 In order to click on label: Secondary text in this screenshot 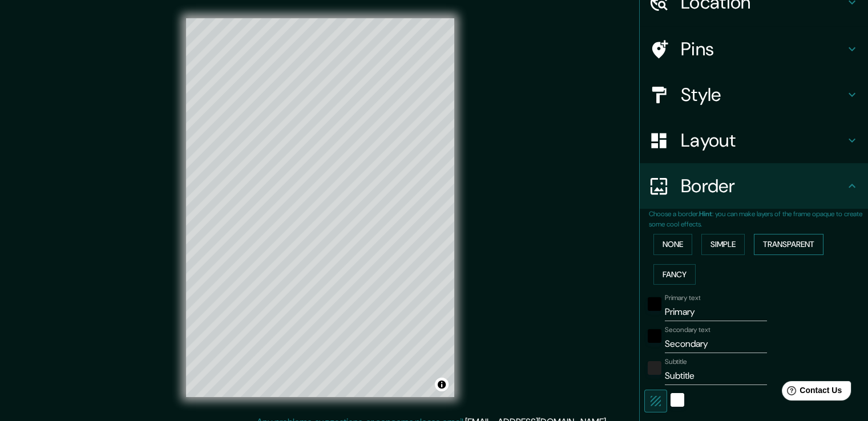, I will do `click(688, 330)`.